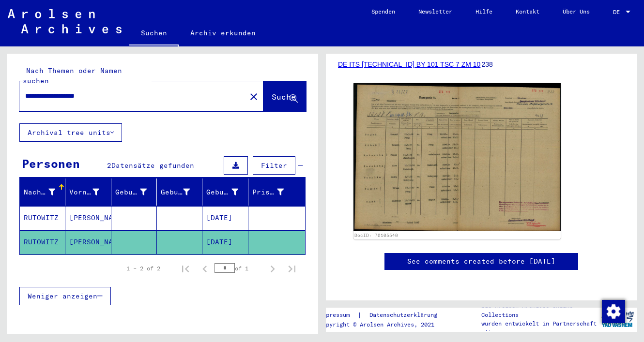 The height and width of the screenshot is (342, 644). I want to click on button: Filter, so click(274, 165).